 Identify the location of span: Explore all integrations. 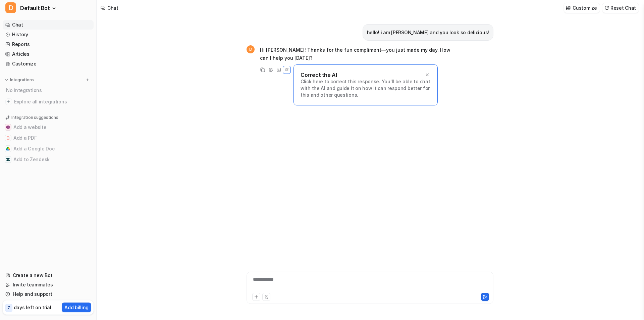
(52, 102).